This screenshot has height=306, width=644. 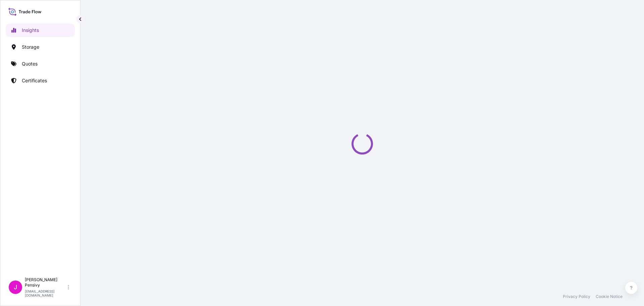 I want to click on span: J, so click(x=15, y=287).